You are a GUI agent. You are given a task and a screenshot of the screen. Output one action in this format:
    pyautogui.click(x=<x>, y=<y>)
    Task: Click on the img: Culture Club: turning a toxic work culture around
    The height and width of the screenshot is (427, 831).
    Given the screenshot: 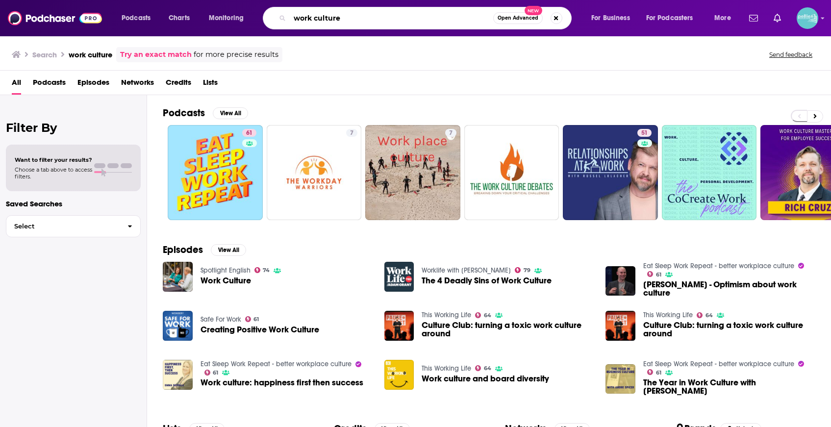 What is the action you would take?
    pyautogui.click(x=399, y=326)
    